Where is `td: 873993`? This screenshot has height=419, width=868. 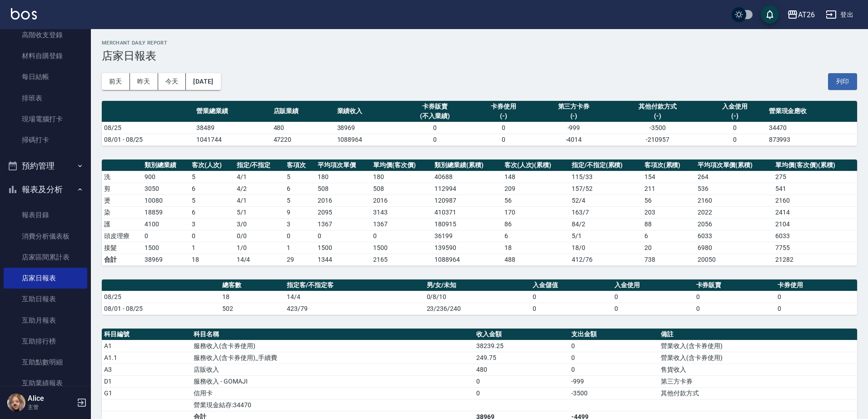 td: 873993 is located at coordinates (811, 139).